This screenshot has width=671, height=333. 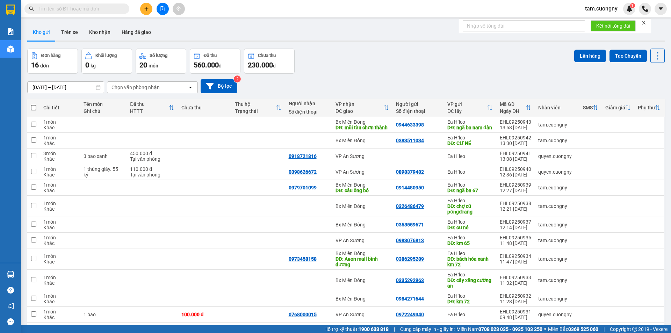 What do you see at coordinates (136, 32) in the screenshot?
I see `button: Hàng đã giao` at bounding box center [136, 32].